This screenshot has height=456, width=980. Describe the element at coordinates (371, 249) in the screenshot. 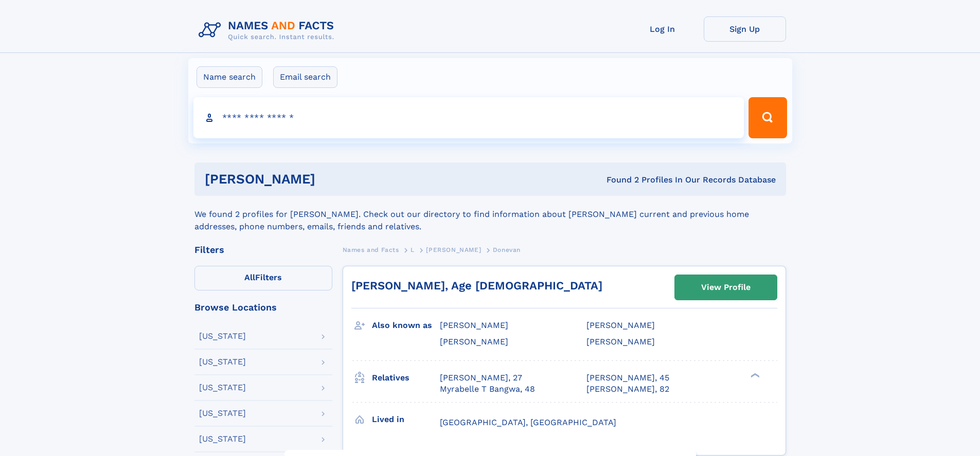

I see `a: Names and Facts` at that location.